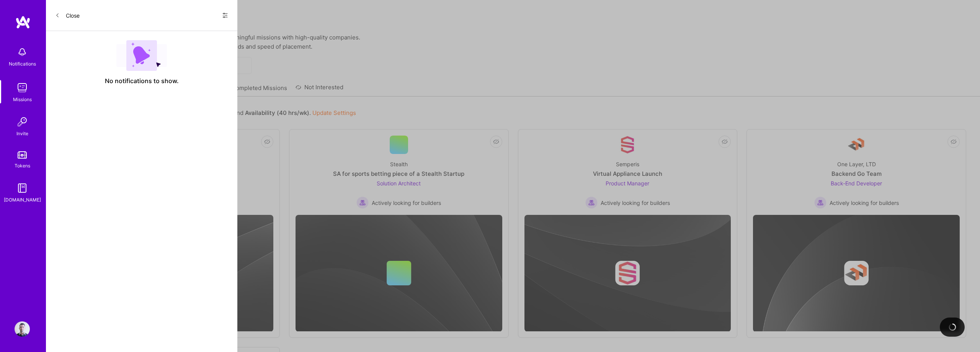 Image resolution: width=980 pixels, height=352 pixels. I want to click on img: User Avatar, so click(22, 329).